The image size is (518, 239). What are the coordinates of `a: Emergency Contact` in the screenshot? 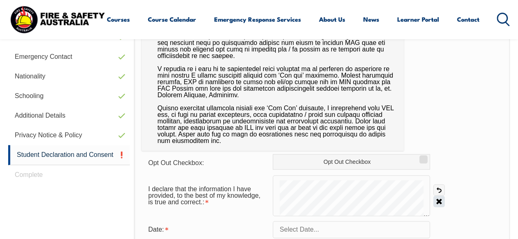 It's located at (69, 57).